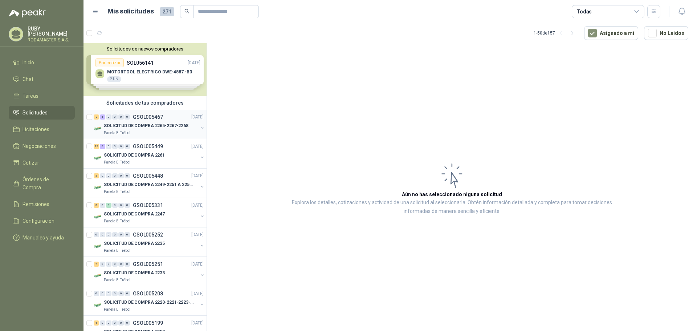  What do you see at coordinates (149, 184) in the screenshot?
I see `p: SOLICITUD DE COMPRA 2249-2251 A 2256-2258 Y 2262` at bounding box center [149, 184].